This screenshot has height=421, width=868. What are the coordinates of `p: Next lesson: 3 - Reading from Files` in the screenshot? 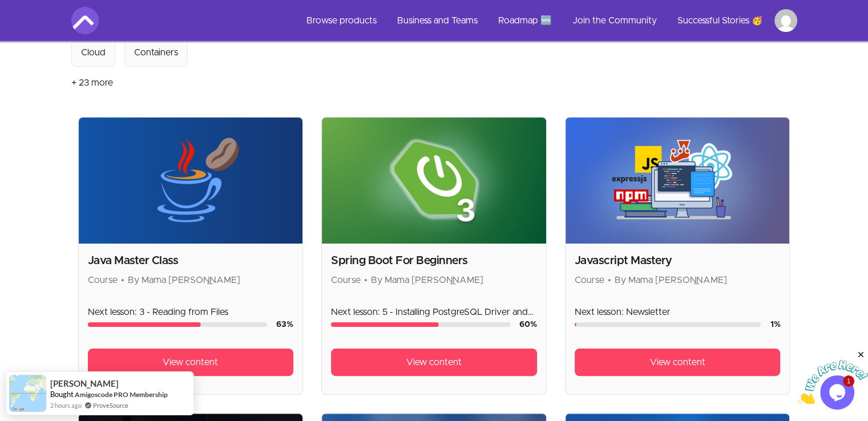 It's located at (190, 312).